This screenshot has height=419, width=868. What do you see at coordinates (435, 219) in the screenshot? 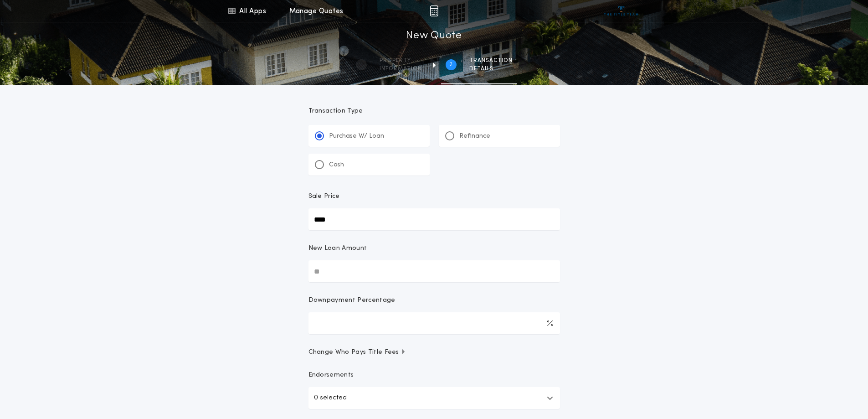
I see `input: Sale Price` at bounding box center [435, 219].